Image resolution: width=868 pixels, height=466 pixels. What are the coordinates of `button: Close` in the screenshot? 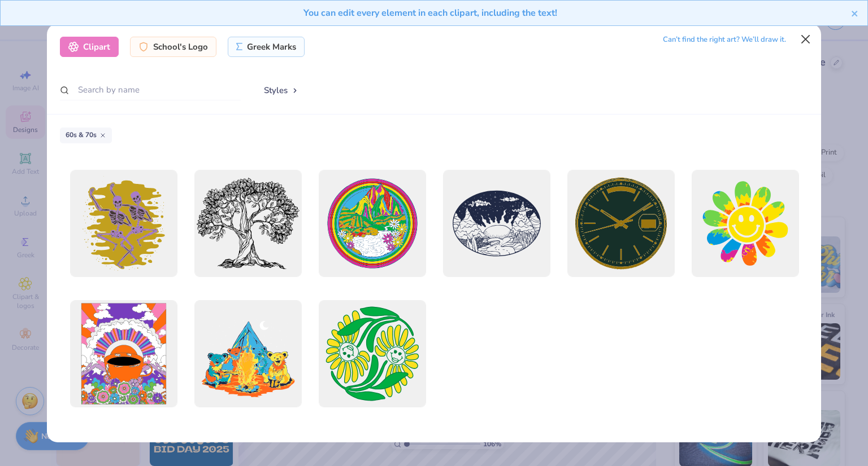 It's located at (806, 40).